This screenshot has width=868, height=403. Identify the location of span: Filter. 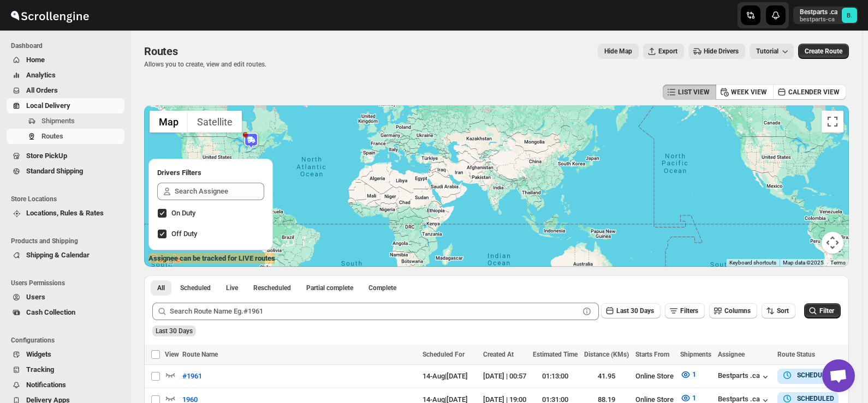
(826, 311).